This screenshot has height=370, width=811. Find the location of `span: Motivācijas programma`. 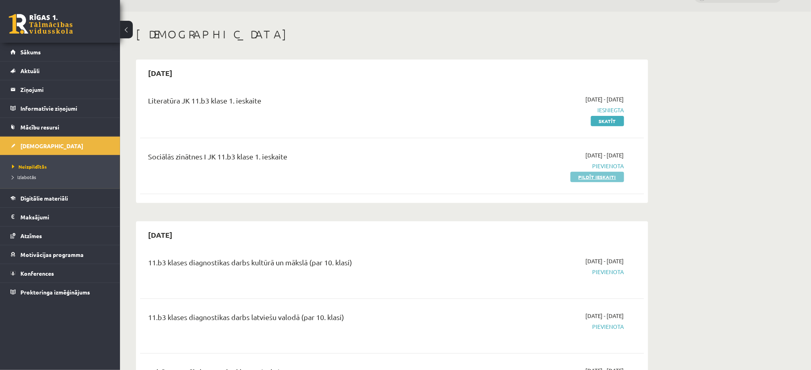

span: Motivācijas programma is located at coordinates (52, 255).